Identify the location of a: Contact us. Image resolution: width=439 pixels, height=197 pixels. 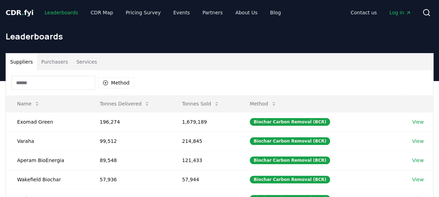
(364, 13).